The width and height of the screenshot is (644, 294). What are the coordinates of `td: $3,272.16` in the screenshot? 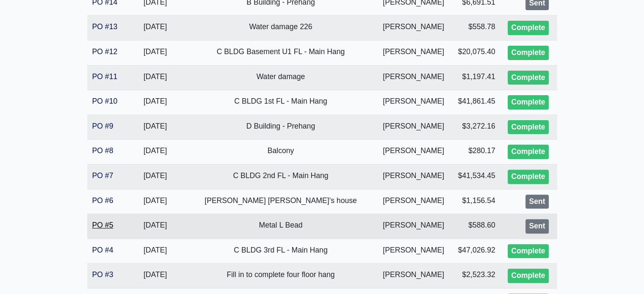 It's located at (475, 127).